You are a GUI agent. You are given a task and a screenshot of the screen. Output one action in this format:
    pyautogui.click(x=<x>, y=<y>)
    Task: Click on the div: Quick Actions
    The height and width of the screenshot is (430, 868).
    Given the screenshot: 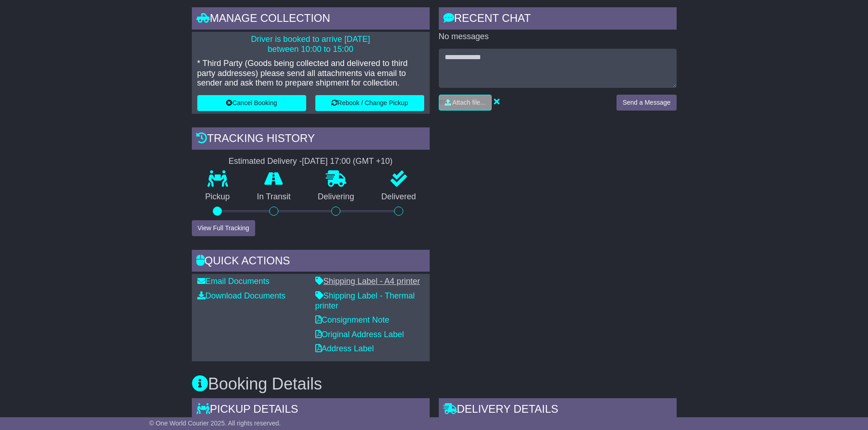 What is the action you would take?
    pyautogui.click(x=311, y=262)
    